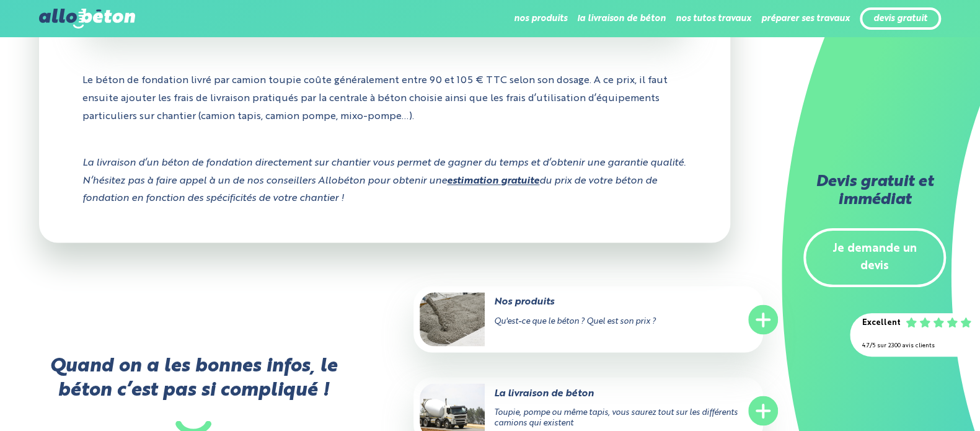 This screenshot has width=980, height=431. What do you see at coordinates (713, 19) in the screenshot?
I see `li: nos tutos travaux` at bounding box center [713, 19].